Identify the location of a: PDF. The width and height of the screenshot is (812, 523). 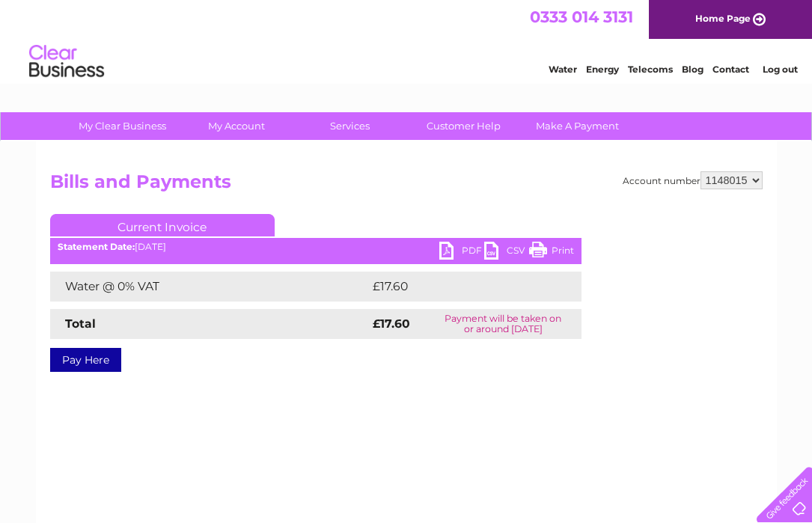
(462, 252).